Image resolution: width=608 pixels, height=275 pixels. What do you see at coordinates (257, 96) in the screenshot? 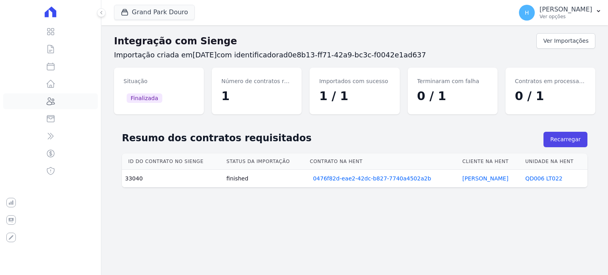
I see `dd: 1` at bounding box center [257, 96].